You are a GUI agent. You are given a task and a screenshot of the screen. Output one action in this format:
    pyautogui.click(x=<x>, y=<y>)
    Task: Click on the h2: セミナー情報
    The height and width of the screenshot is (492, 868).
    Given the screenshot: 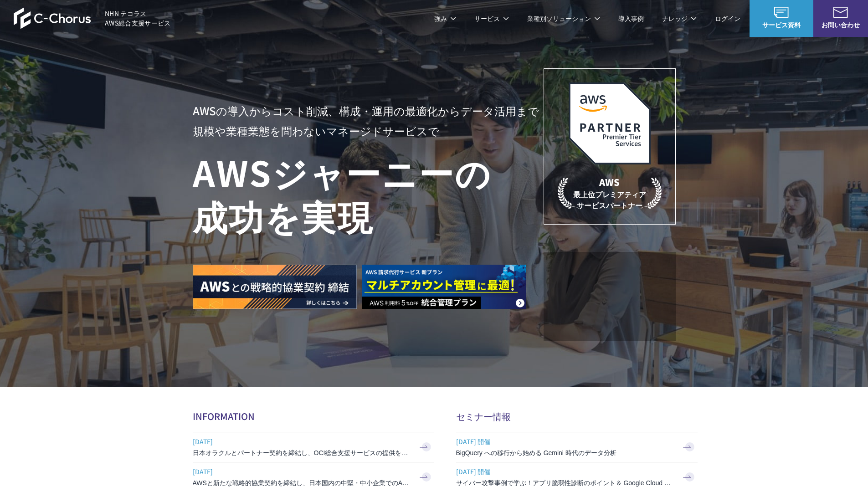 What is the action you would take?
    pyautogui.click(x=576, y=415)
    